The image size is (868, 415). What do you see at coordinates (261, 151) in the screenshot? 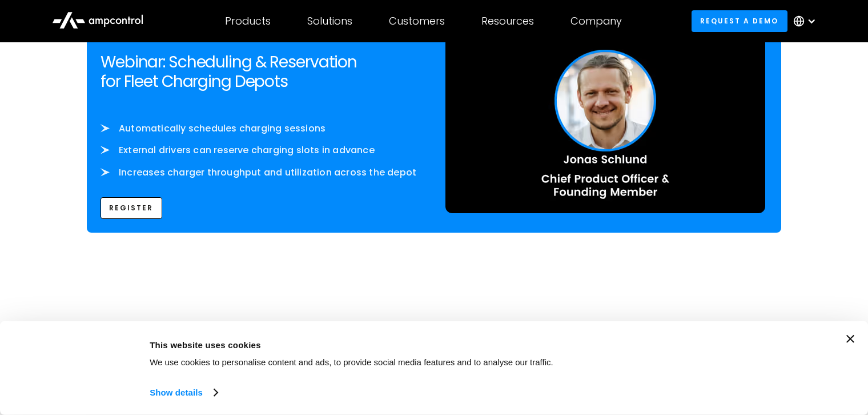
I see `li: External drivers can reserve charging slots in advance` at bounding box center [261, 151].